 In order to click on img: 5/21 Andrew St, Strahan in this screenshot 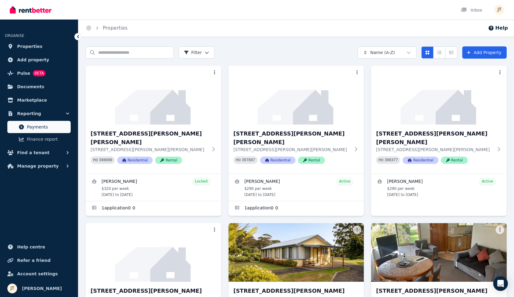, I will do `click(296, 253)`.